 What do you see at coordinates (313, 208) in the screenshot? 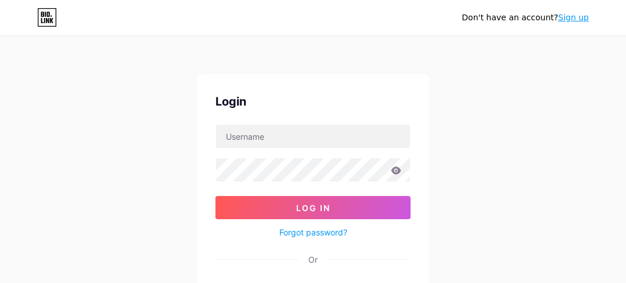
I see `span: Log In` at bounding box center [313, 208].